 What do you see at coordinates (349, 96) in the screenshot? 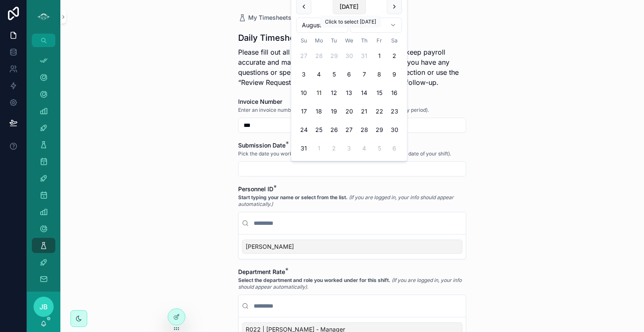
I see `table: August 2025` at bounding box center [349, 96].